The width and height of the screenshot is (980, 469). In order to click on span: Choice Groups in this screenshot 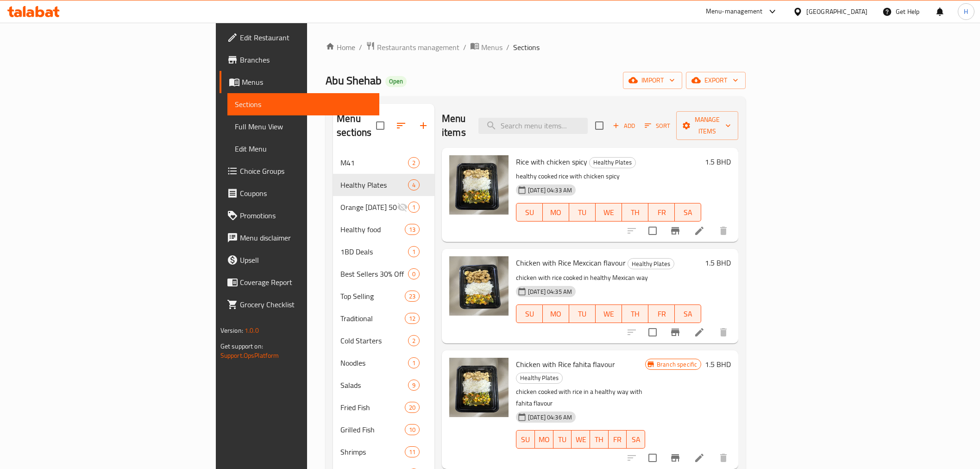, I will do `click(306, 171)`.